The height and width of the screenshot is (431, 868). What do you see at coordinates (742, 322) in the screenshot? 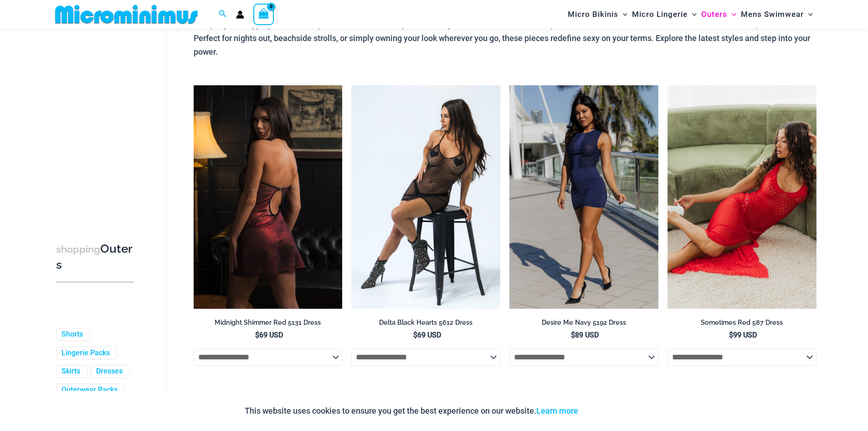
I see `h2: Sometimes Red 587 Dress` at bounding box center [742, 322].